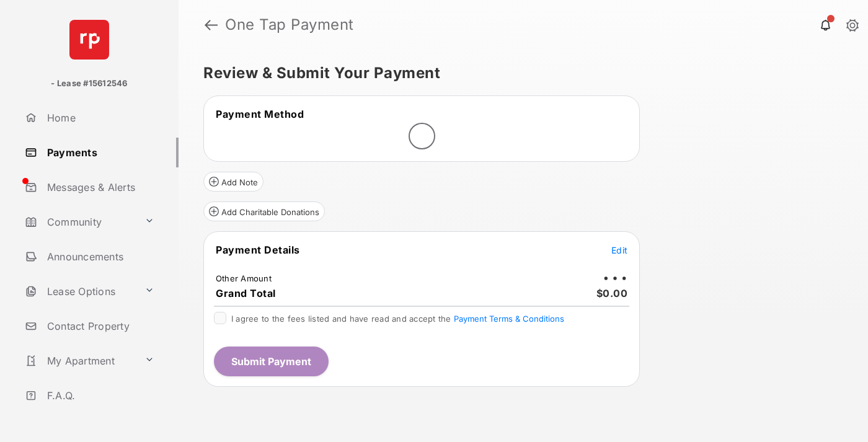  I want to click on img: svg+xml;base64,PHN2ZyB4bWxucz0iaHR0cDovL3d3dy53My5vcmcvMjAwMC9zdmciIHdpZHRoPSI2NCIgaGVpZ2h0PSI2NC..., so click(89, 40).